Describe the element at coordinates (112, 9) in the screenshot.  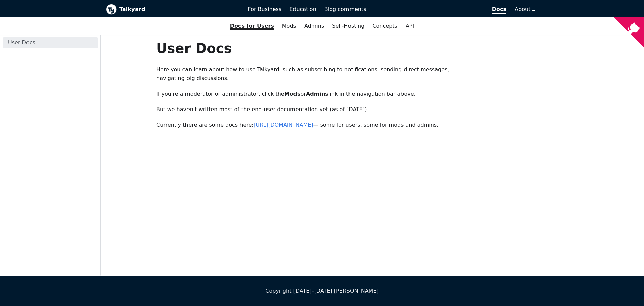
I see `img: Talkyard logo` at that location.